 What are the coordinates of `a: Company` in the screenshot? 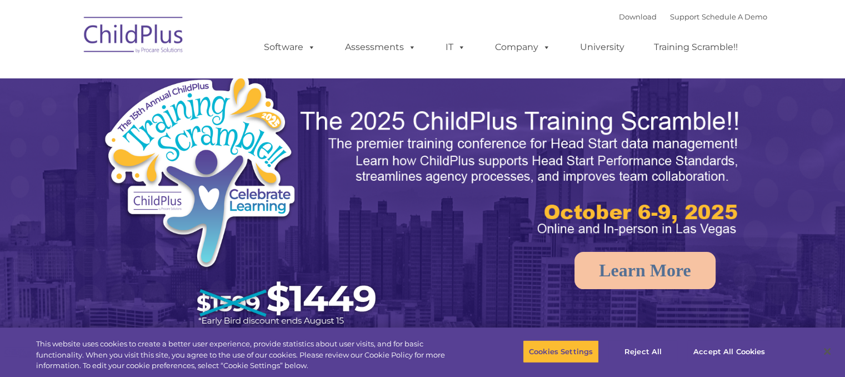 It's located at (523, 47).